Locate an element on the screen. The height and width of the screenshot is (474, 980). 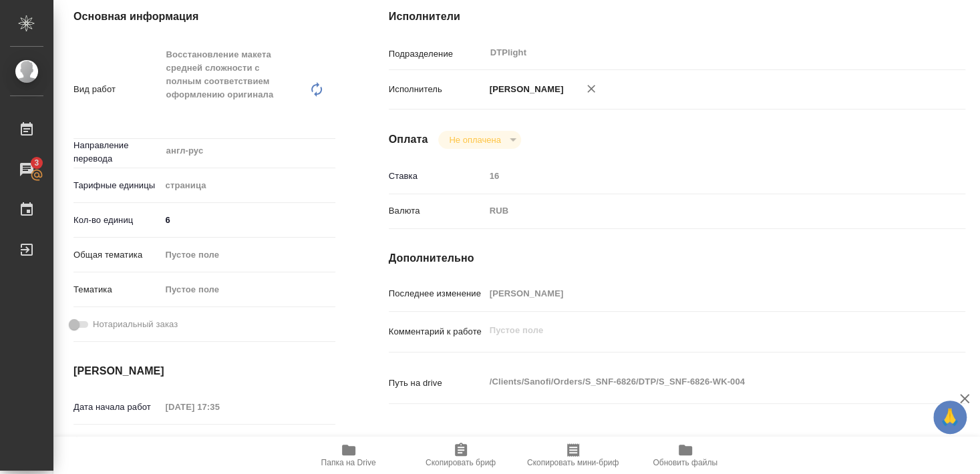
p: Кол-во единиц is located at coordinates (117, 220).